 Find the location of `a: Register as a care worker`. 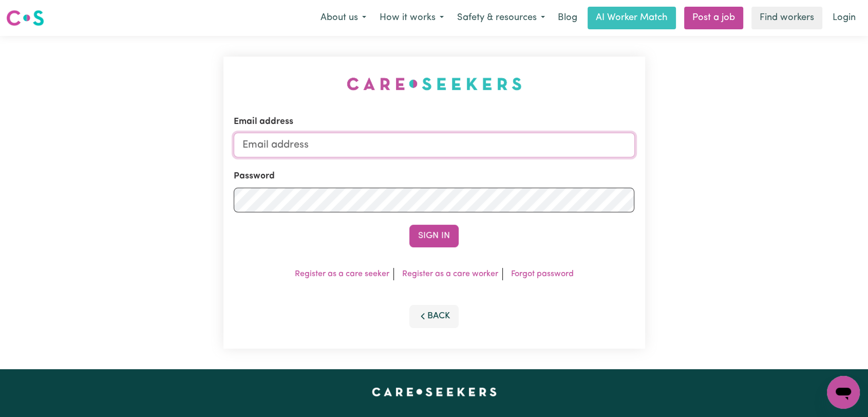

a: Register as a care worker is located at coordinates (450, 274).